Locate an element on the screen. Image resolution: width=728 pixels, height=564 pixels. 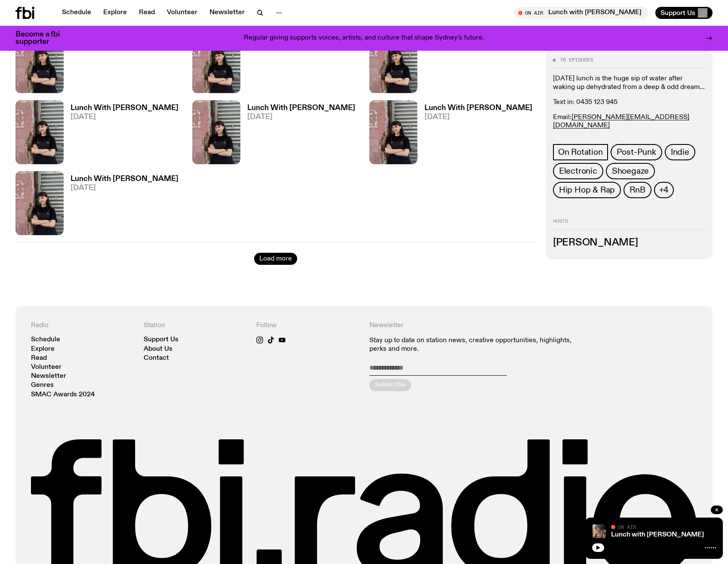
span: Support Us is located at coordinates (678, 13).